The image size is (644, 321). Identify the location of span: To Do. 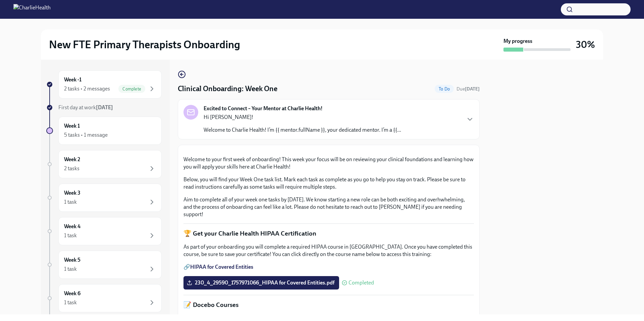
(444, 89).